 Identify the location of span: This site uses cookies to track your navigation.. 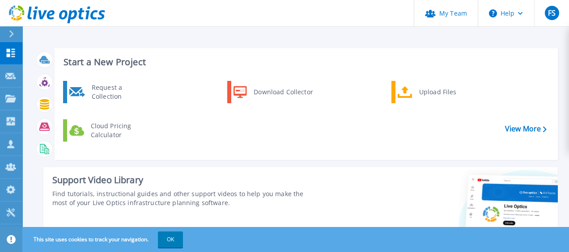
(104, 240).